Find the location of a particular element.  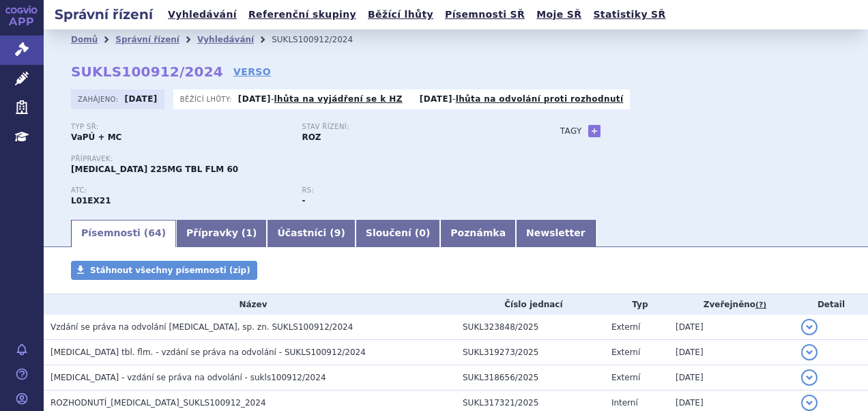

a: Sloučení (0) is located at coordinates (398, 233).